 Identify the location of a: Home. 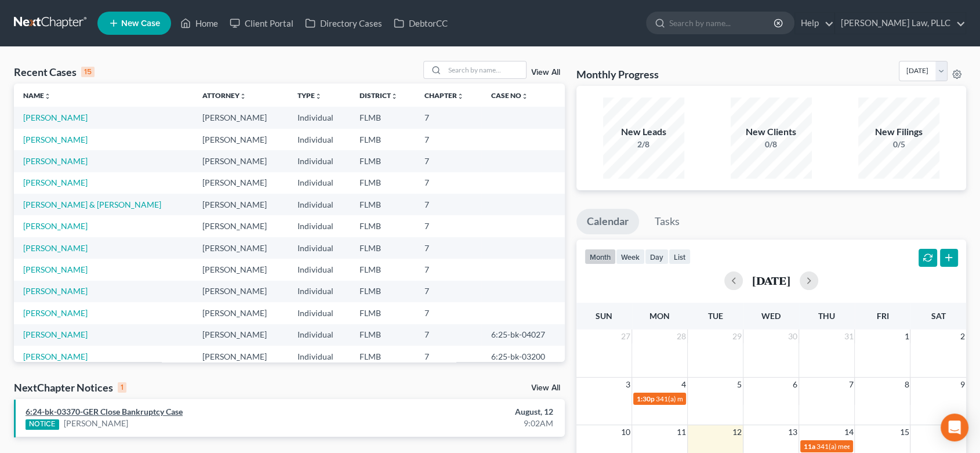
(198, 23).